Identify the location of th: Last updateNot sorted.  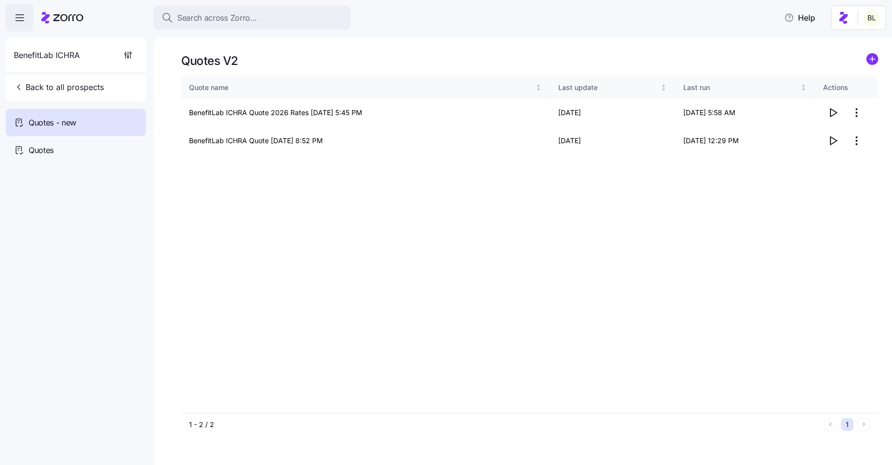
(613, 88).